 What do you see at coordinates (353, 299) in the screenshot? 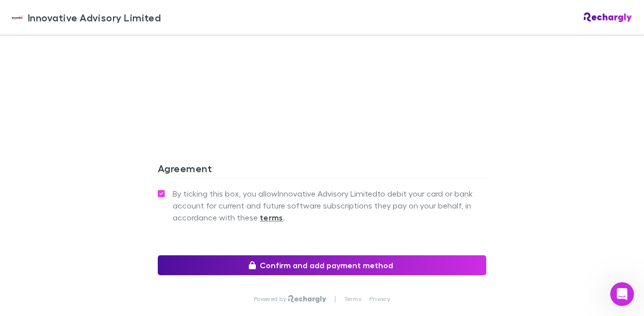
I see `a: Terms` at bounding box center [353, 299].